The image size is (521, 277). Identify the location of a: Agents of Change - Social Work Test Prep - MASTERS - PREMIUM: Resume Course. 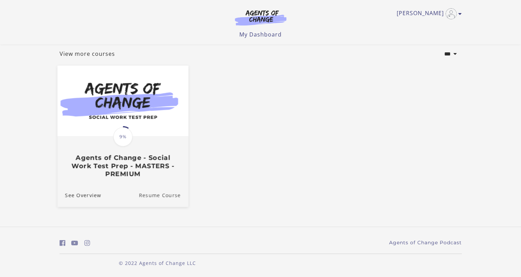
(164, 195).